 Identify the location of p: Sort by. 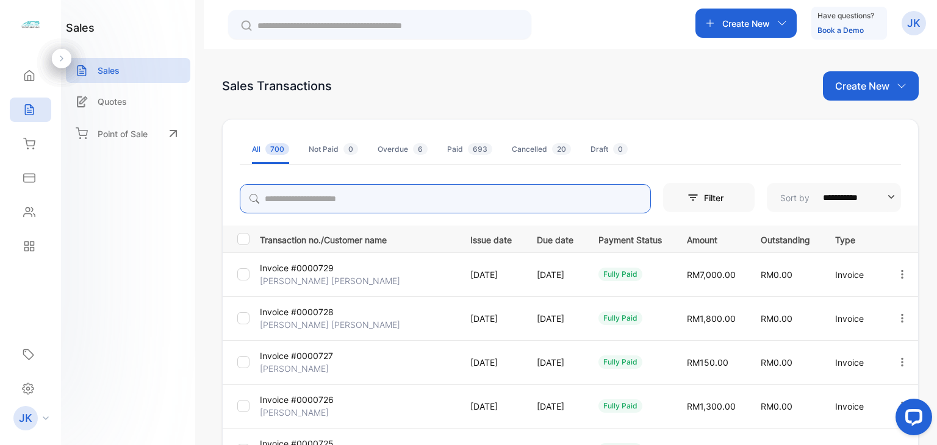
(795, 198).